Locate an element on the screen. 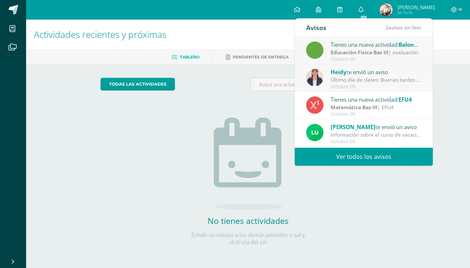 This screenshot has width=470, height=268. div: Último día de clases: Buenas tardes estimadas familias de: Primaria Básicos y Cuarto bachillerato... is located at coordinates (376, 80).